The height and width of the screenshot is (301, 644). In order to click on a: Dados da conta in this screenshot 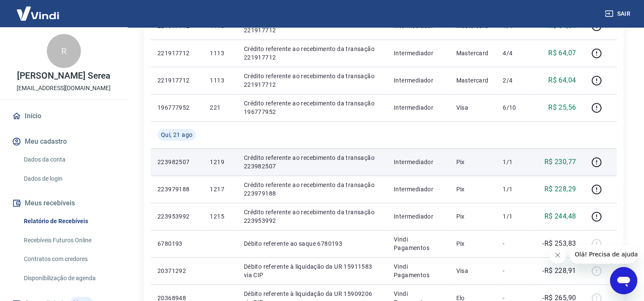, I will do `click(68, 160)`.